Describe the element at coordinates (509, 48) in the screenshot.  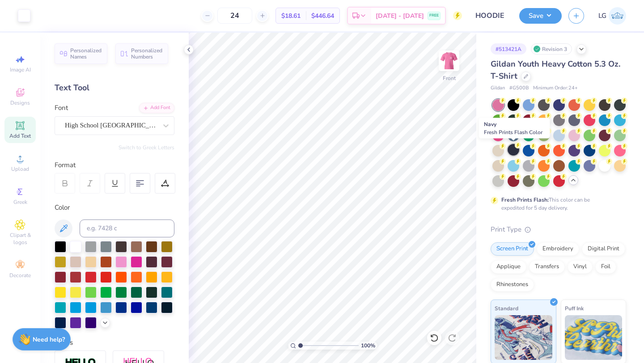
I see `div: # 513421A` at that location.